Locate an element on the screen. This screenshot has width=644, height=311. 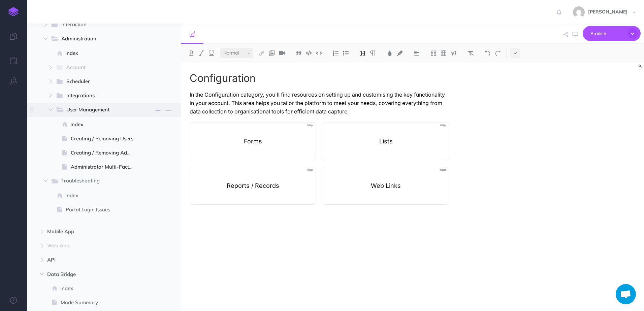
img: logo-mark.svg is located at coordinates (13, 11).